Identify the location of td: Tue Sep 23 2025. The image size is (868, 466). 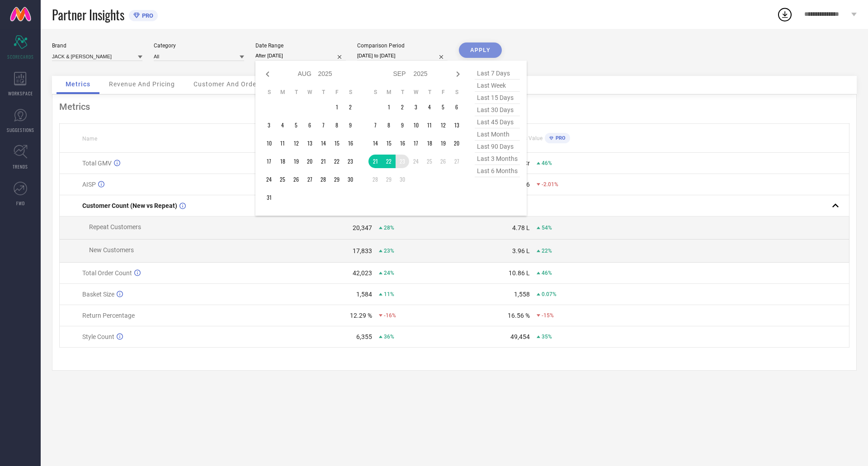
(402, 161).